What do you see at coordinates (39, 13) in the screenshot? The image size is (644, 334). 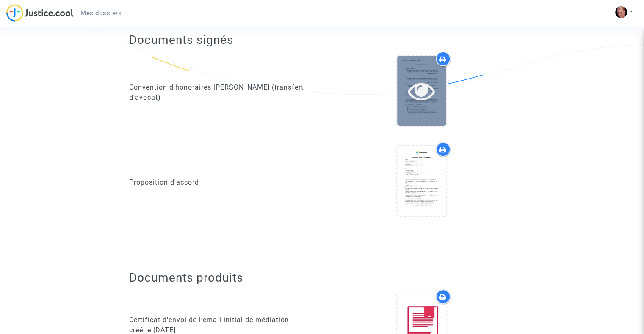 I see `img: jc-logo.svg` at bounding box center [39, 13].